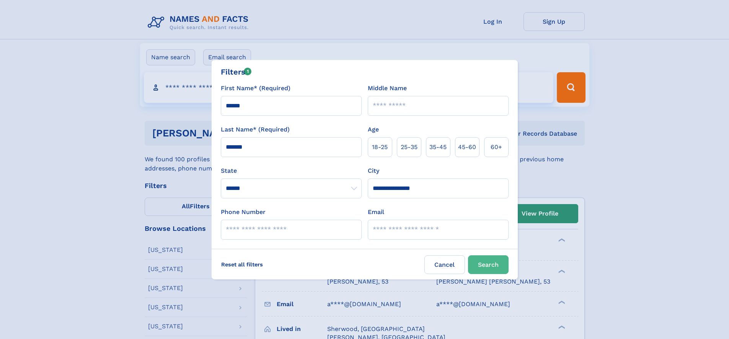 This screenshot has width=729, height=339. I want to click on label: Reset all filters, so click(242, 265).